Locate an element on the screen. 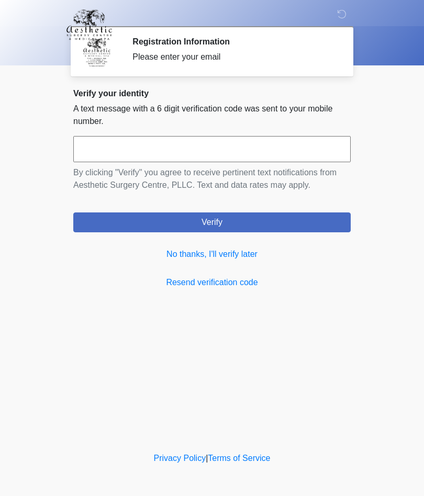  button: Verify is located at coordinates (212, 222).